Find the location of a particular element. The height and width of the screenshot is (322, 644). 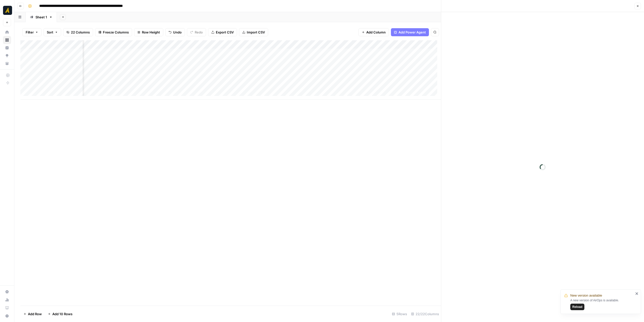

span: Add Power Agent is located at coordinates (412, 32).